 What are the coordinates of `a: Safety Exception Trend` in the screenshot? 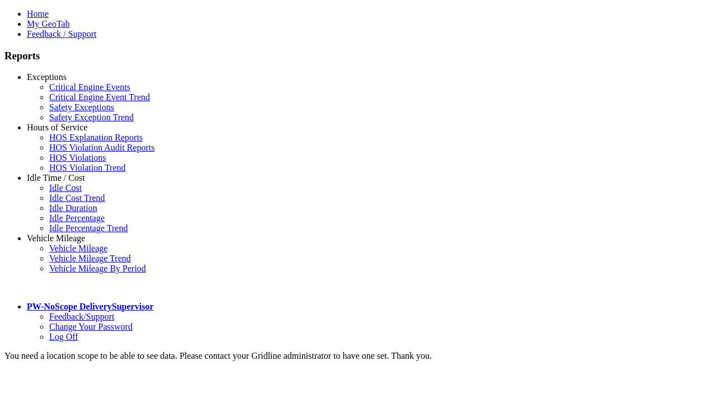 It's located at (91, 117).